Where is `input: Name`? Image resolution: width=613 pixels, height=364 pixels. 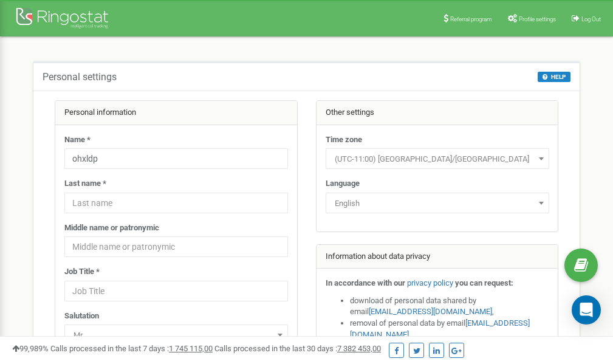 input: Name is located at coordinates (177, 159).